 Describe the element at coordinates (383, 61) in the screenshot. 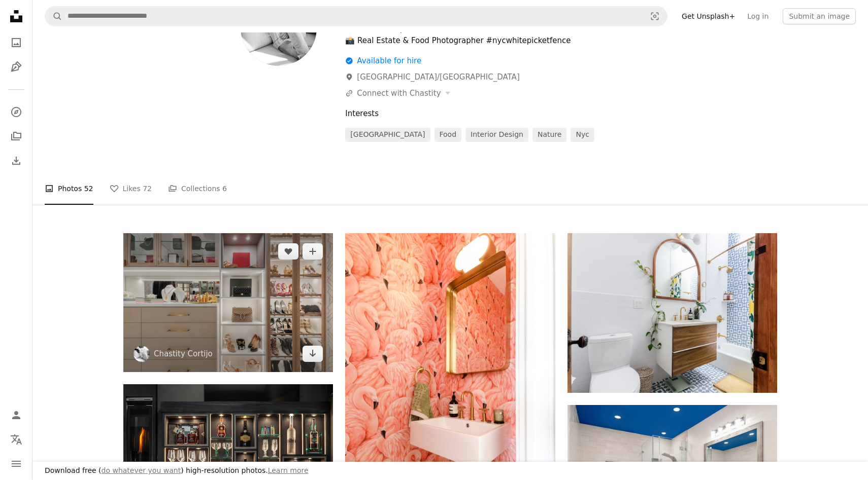

I see `div: Available for hire` at that location.